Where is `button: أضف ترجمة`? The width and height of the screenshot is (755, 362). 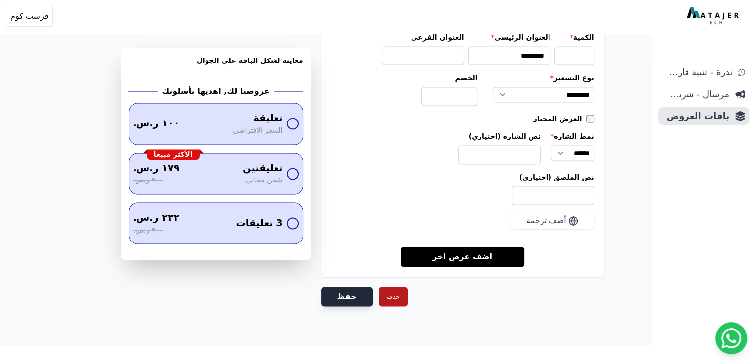
button: أضف ترجمة is located at coordinates (552, 221).